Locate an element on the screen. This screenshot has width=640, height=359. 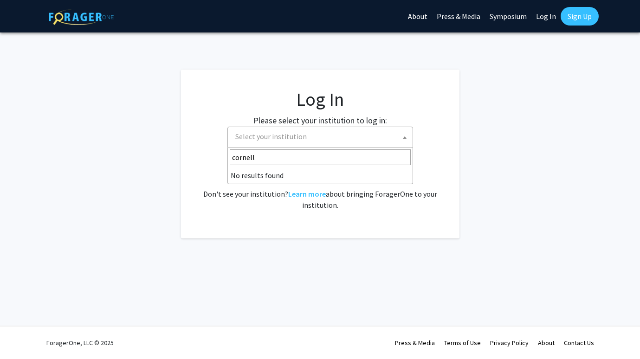
div: ForagerOne, LLC © 2025 is located at coordinates (80, 343).